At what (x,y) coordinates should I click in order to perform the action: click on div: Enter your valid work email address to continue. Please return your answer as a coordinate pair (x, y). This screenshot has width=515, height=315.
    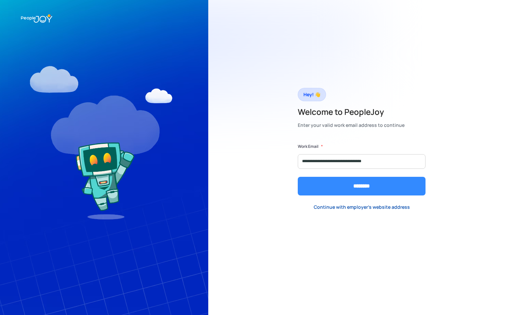
    Looking at the image, I should click on (351, 125).